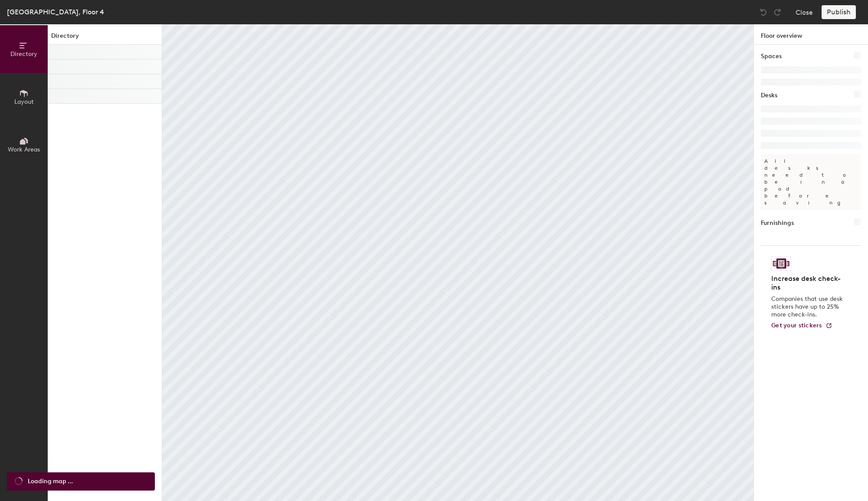 The image size is (868, 501). Describe the element at coordinates (764, 12) in the screenshot. I see `img: Undo` at that location.